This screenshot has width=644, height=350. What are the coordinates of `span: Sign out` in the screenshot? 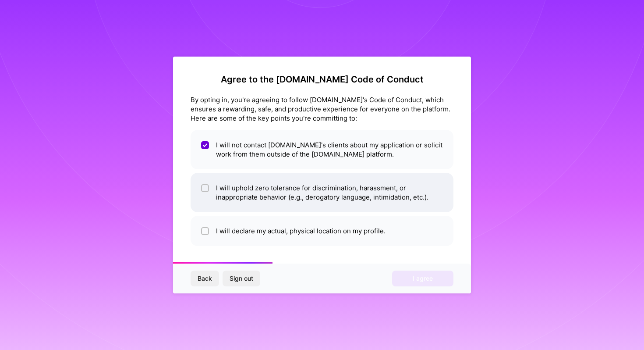 It's located at (241, 278).